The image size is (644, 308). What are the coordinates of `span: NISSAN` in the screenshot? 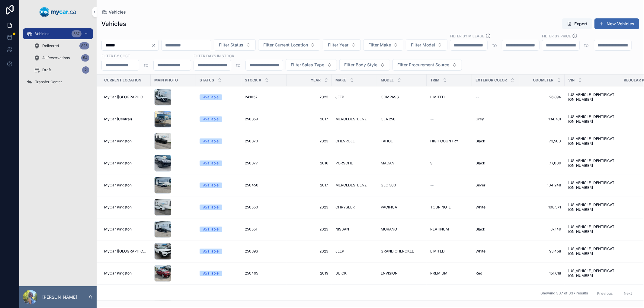 It's located at (342, 229).